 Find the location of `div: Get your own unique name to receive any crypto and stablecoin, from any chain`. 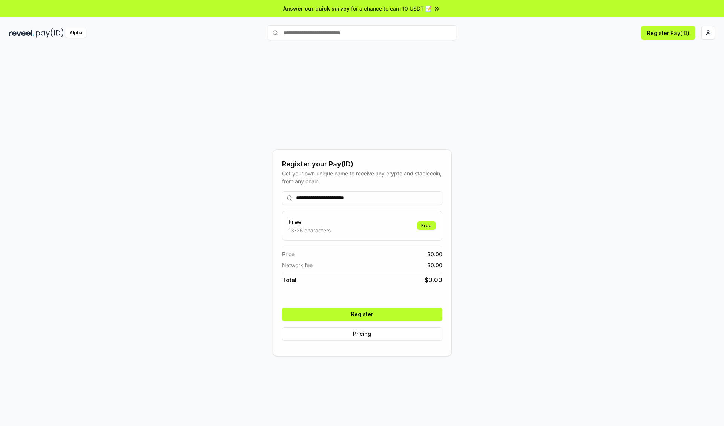

div: Get your own unique name to receive any crypto and stablecoin, from any chain is located at coordinates (362, 177).